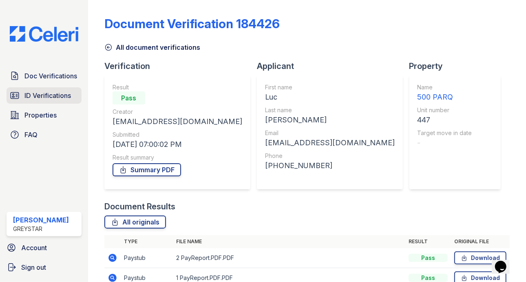 The width and height of the screenshot is (526, 282). I want to click on div: Document Verification 184426, so click(192, 24).